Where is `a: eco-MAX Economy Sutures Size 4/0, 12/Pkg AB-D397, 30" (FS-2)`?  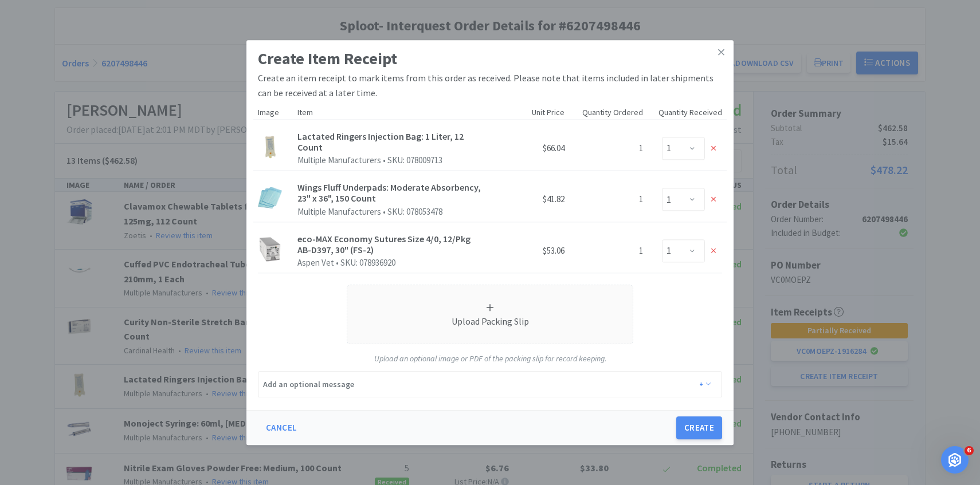 a: eco-MAX Economy Sutures Size 4/0, 12/Pkg AB-D397, 30" (FS-2) is located at coordinates (384, 244).